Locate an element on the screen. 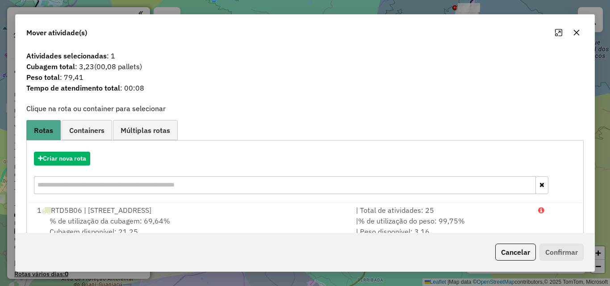 This screenshot has height=286, width=610. strong: Atividades selecionadas is located at coordinates (67, 56).